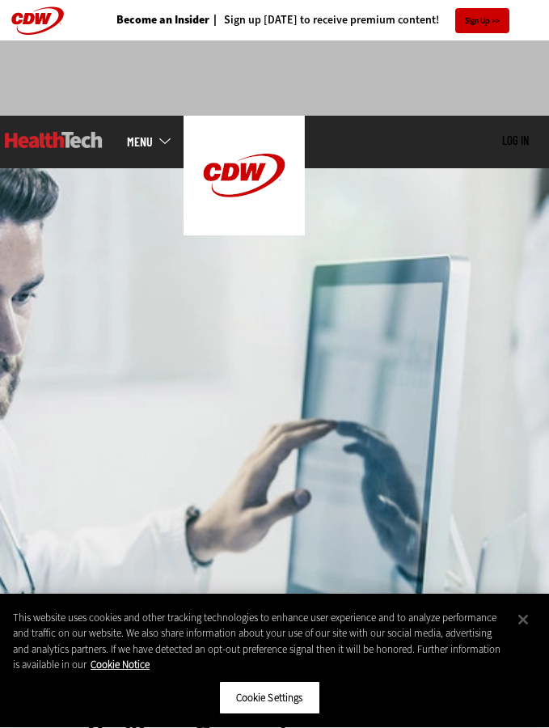 This screenshot has height=728, width=549. What do you see at coordinates (515, 141) in the screenshot?
I see `div: User menu` at bounding box center [515, 141].